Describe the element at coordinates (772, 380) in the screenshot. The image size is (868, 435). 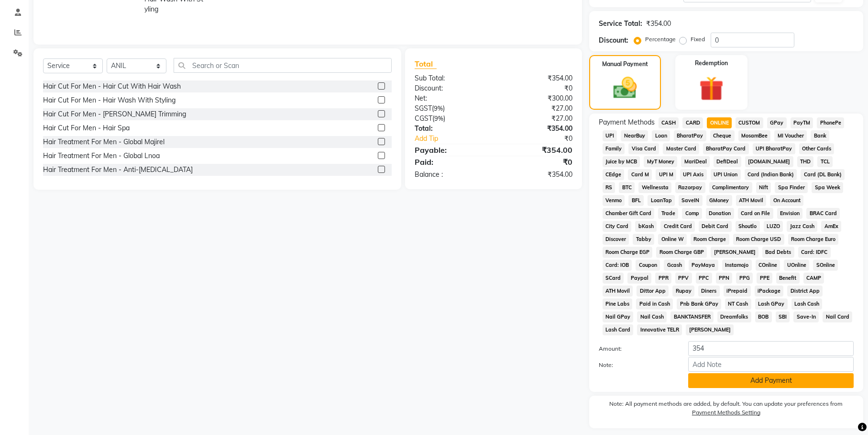
I see `button: Add Payment` at that location.